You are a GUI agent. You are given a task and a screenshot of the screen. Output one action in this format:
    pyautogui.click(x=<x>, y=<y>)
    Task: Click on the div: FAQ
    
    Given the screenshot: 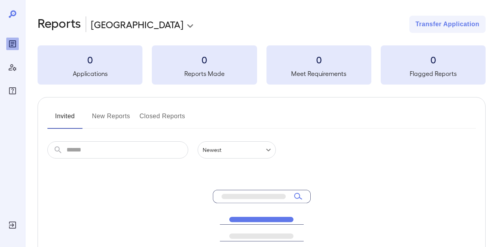 What is the action you would take?
    pyautogui.click(x=13, y=91)
    